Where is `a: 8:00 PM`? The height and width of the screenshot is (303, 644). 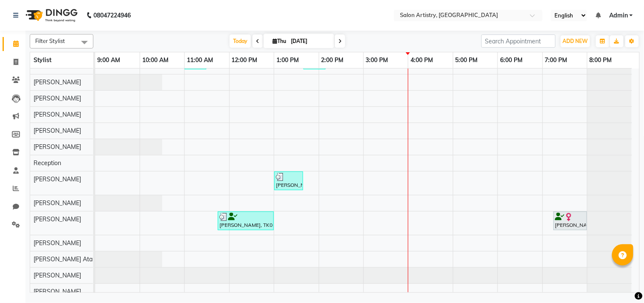
a: 8:00 PM is located at coordinates (601, 60).